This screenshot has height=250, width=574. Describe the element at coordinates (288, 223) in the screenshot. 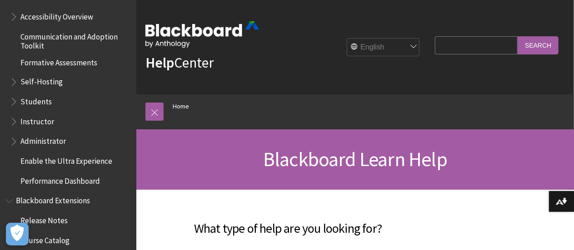

I see `h2: What type of help are you looking for?` at that location.